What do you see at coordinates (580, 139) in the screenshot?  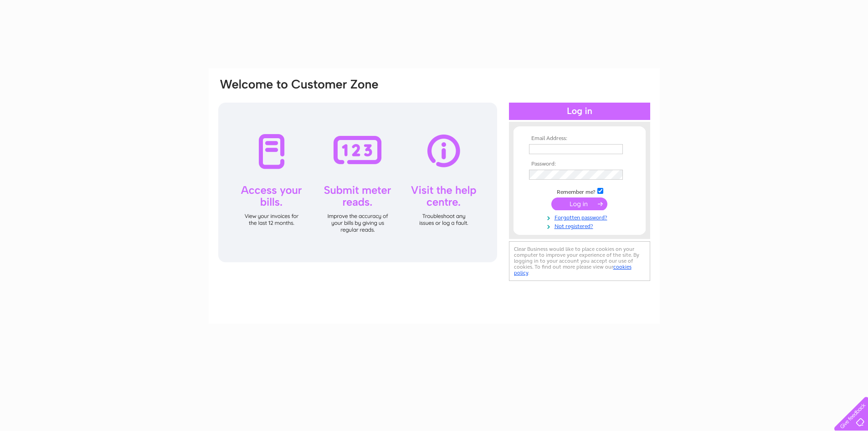 I see `th: Email Address:` at bounding box center [580, 139].